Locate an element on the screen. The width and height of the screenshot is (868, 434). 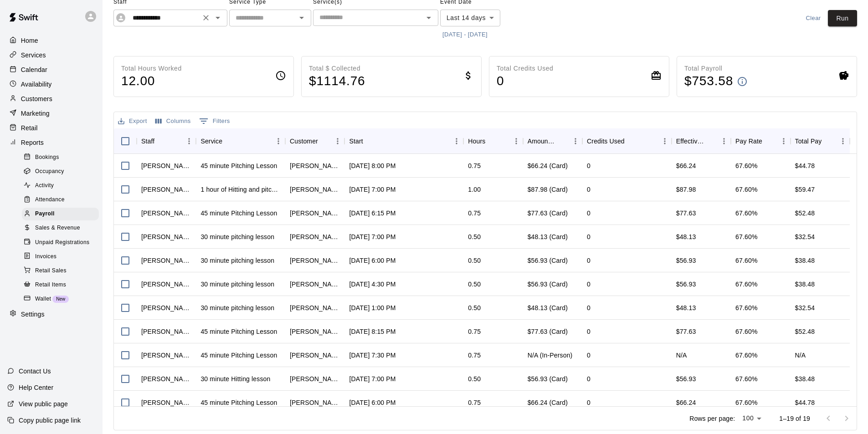
p: Total Credits Used is located at coordinates (525, 68).